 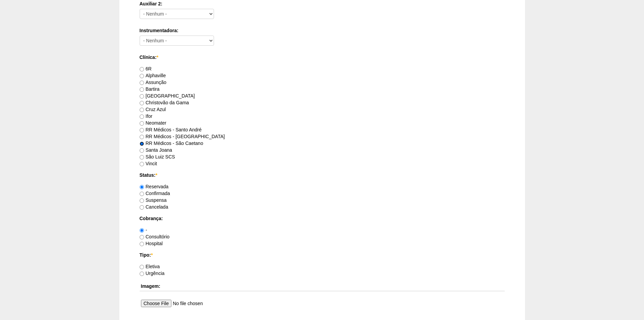 I want to click on input: Suspensa, so click(x=142, y=200).